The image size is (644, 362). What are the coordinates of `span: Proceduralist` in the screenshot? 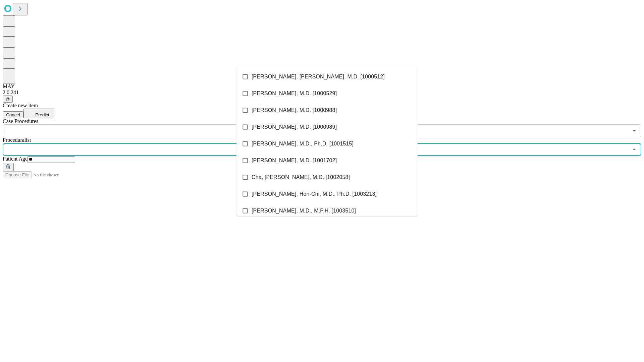 It's located at (17, 140).